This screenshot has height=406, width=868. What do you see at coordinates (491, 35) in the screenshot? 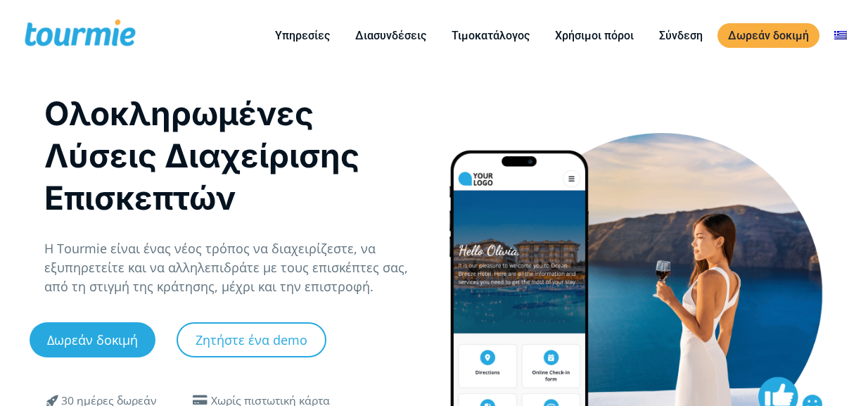
I see `a: Τιμοκατάλογος` at bounding box center [491, 35].